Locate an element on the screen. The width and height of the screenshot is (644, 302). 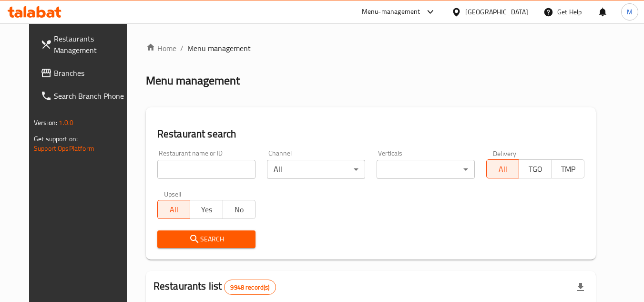
span: Menu management is located at coordinates (219, 48).